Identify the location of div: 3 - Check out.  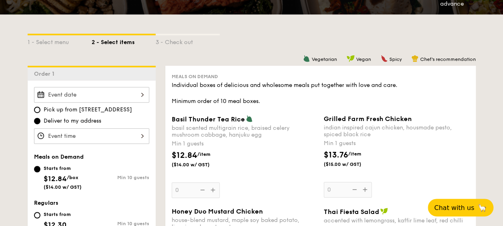
(188, 41).